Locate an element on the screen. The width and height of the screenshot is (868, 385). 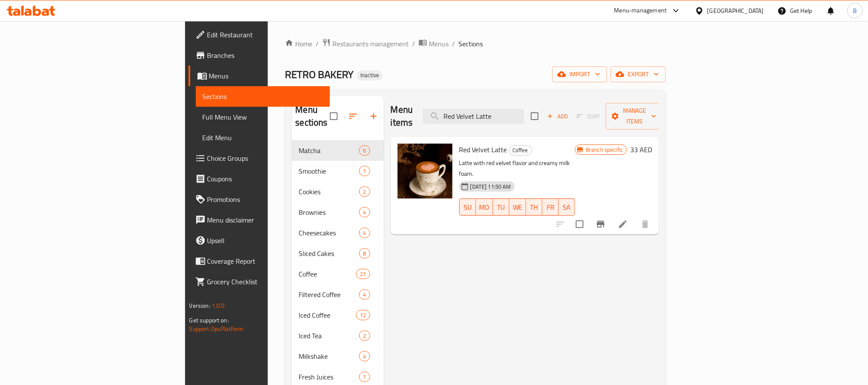
a: Menu disclaimer is located at coordinates (260, 220).